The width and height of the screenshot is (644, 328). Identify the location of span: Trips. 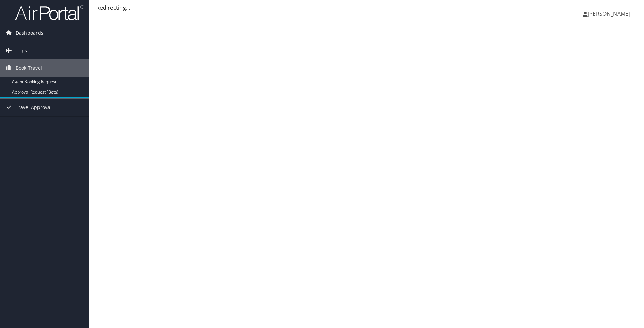
(21, 50).